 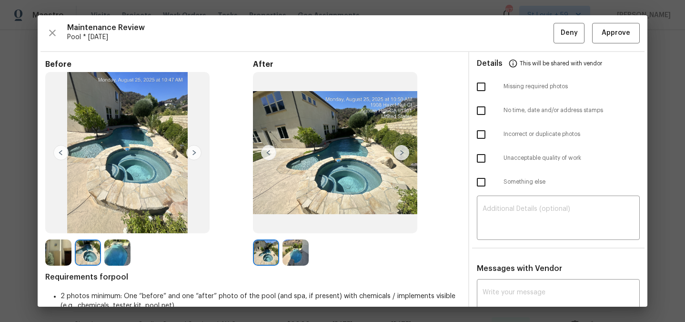 I want to click on span: Details, so click(x=490, y=63).